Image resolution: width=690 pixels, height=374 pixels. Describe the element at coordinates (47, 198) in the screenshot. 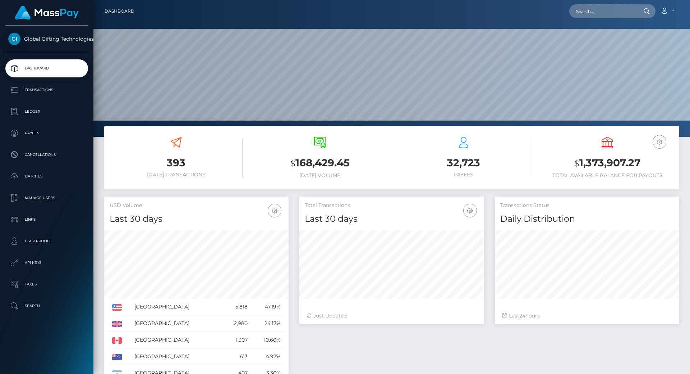

I see `a: Manage Users` at that location.